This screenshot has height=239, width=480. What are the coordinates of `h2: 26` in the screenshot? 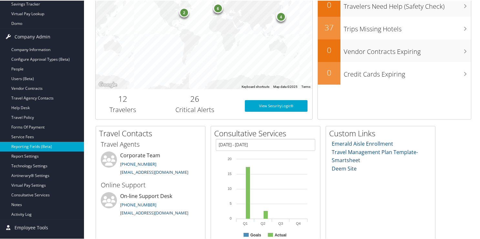 It's located at (195, 98).